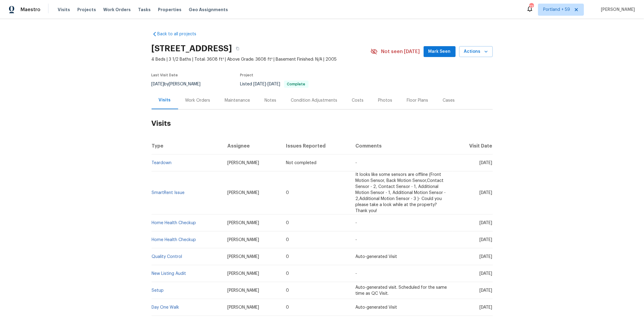  Describe the element at coordinates (87, 9) in the screenshot. I see `span: Projects` at that location.